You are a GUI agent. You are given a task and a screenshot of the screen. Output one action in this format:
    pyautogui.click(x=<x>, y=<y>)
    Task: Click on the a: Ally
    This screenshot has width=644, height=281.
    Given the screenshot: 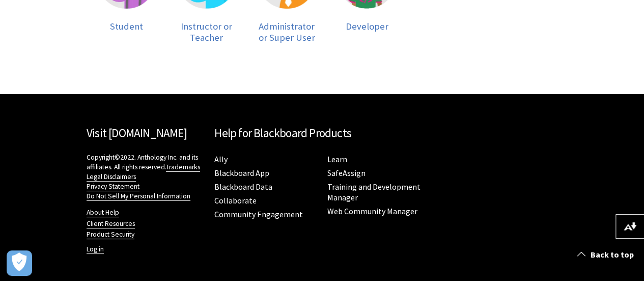 What is the action you would take?
    pyautogui.click(x=221, y=159)
    